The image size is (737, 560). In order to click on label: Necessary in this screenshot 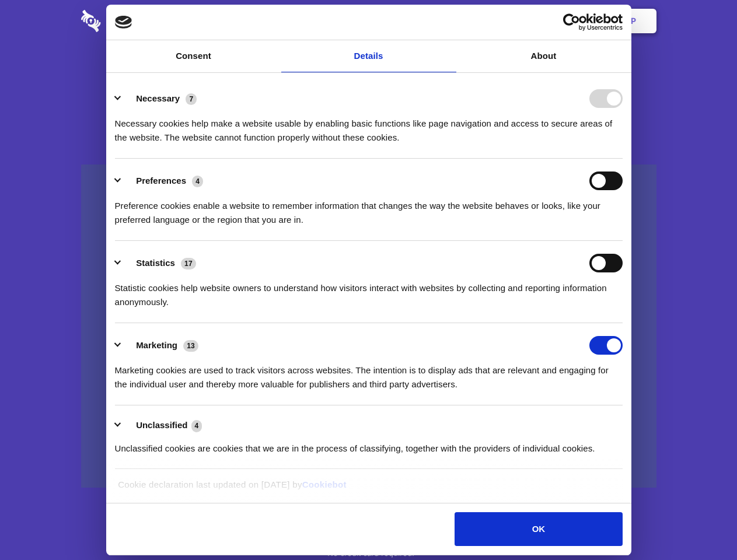, I will do `click(158, 98)`.